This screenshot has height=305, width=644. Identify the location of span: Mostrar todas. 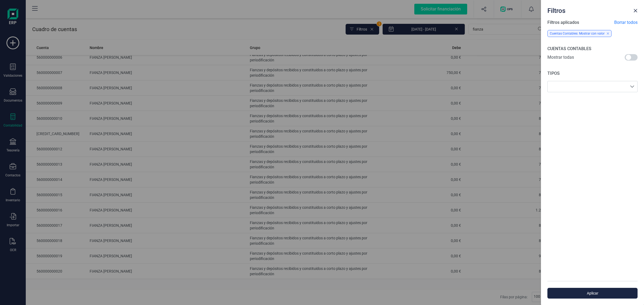
(560, 58).